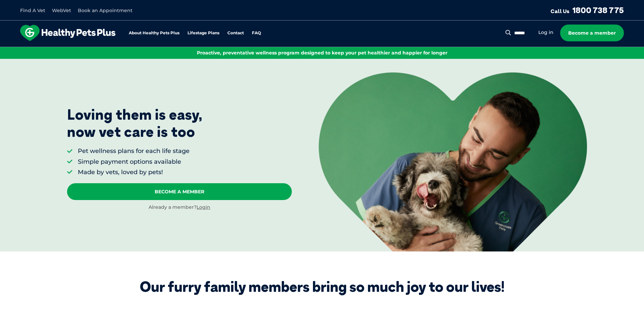 This screenshot has width=644, height=314. What do you see at coordinates (134, 151) in the screenshot?
I see `li: Pet wellness plans for each life stage` at bounding box center [134, 151].